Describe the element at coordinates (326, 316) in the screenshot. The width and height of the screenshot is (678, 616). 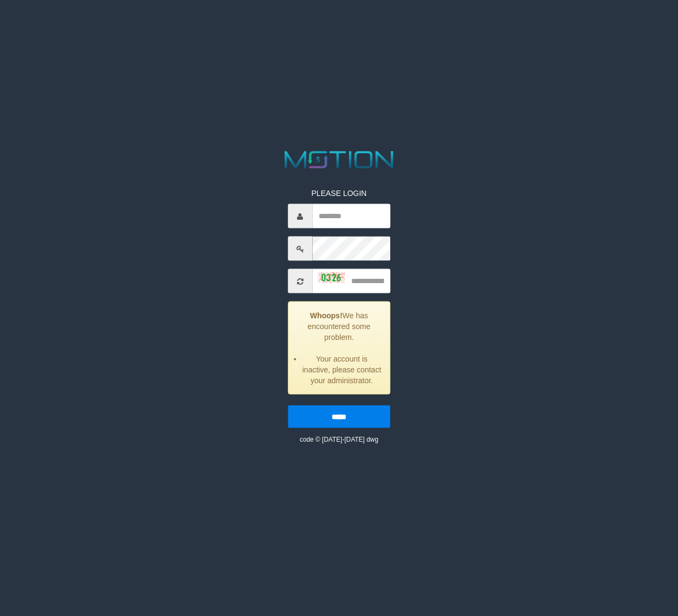
I see `strong: Whoops!` at that location.